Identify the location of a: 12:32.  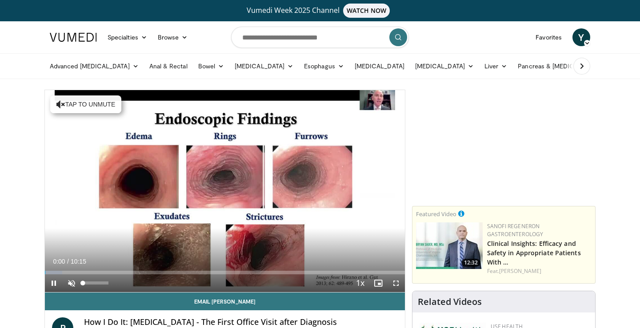
(449, 246).